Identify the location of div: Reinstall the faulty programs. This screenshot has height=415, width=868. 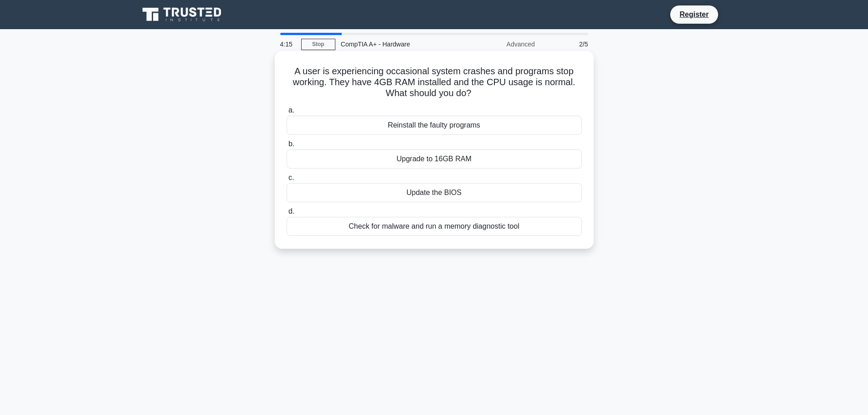
(434, 125).